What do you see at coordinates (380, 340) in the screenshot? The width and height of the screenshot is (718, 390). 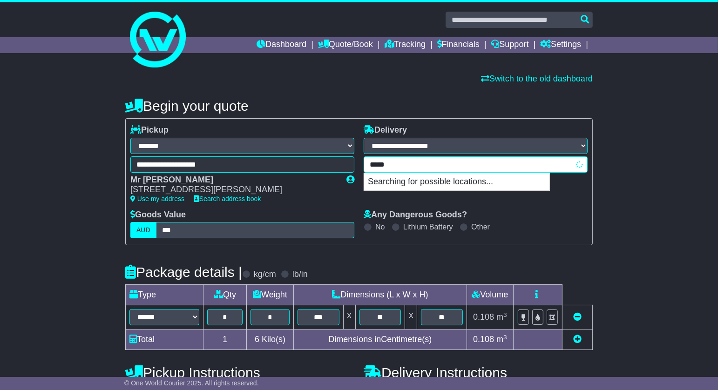 I see `td: Dimensions in Centimetre(s)` at bounding box center [380, 340].